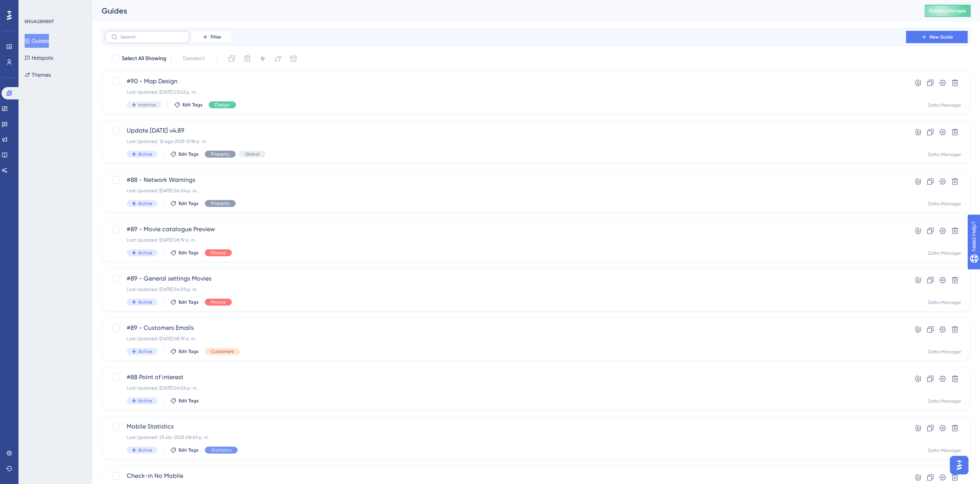 The width and height of the screenshot is (980, 484). I want to click on button: New Guide, so click(937, 37).